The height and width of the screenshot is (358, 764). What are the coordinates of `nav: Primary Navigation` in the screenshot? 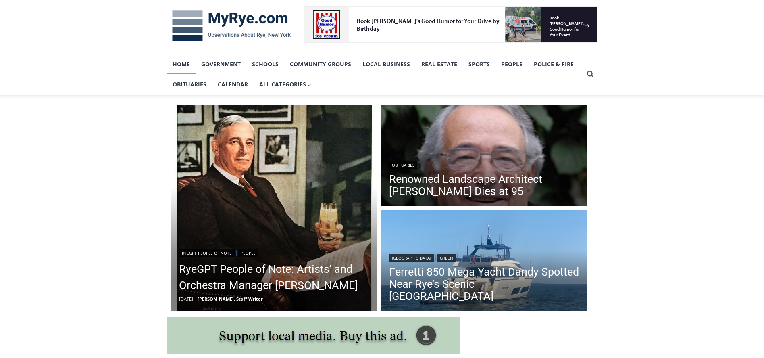 It's located at (375, 74).